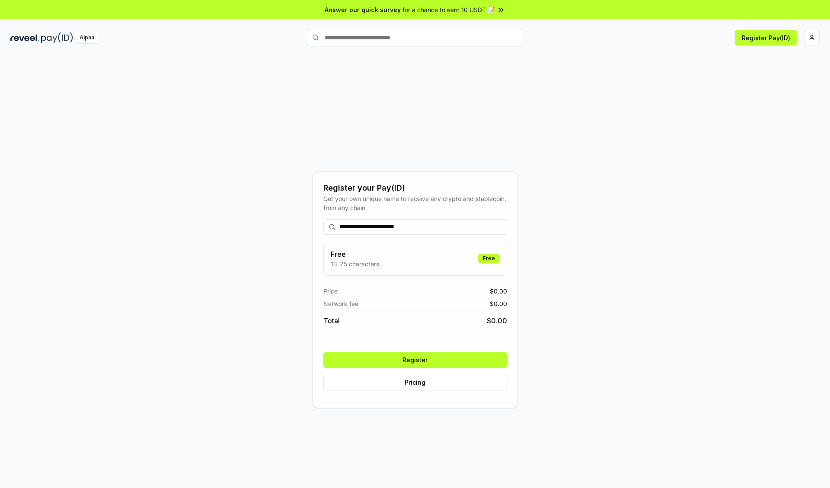  Describe the element at coordinates (87, 38) in the screenshot. I see `div: Alpha` at that location.